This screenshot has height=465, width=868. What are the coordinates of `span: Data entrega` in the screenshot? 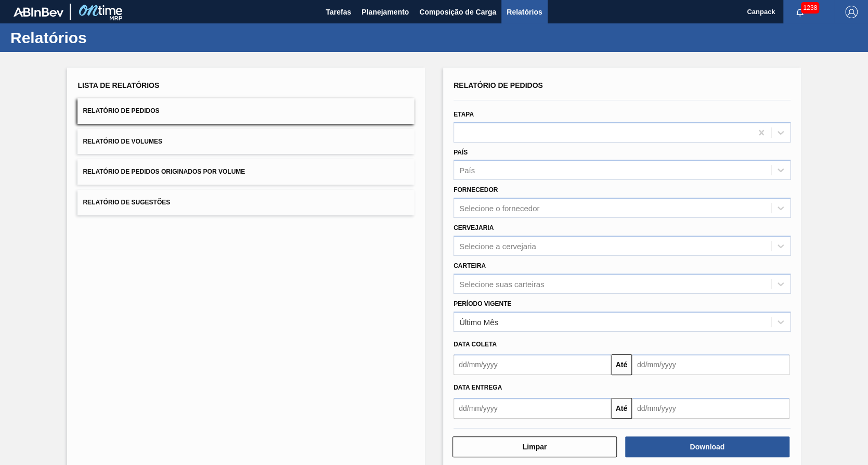 It's located at (478, 388).